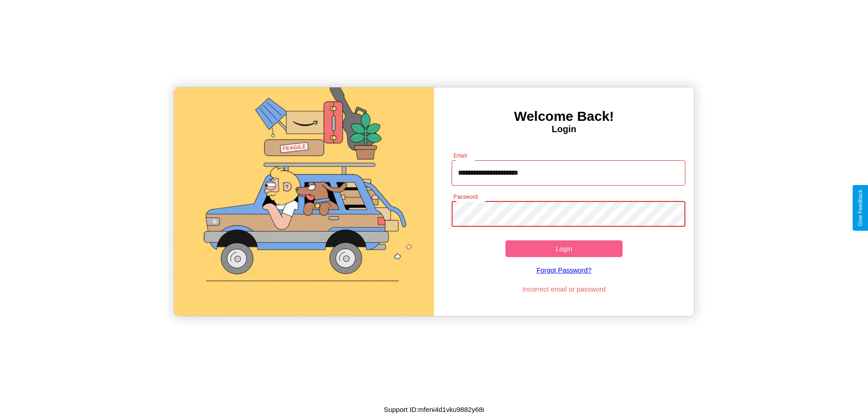 This screenshot has height=416, width=868. I want to click on p: Incorrect email or password, so click(564, 289).